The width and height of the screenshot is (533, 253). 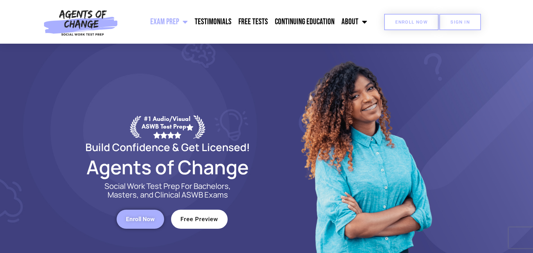 What do you see at coordinates (460, 22) in the screenshot?
I see `span: SIGN IN` at bounding box center [460, 22].